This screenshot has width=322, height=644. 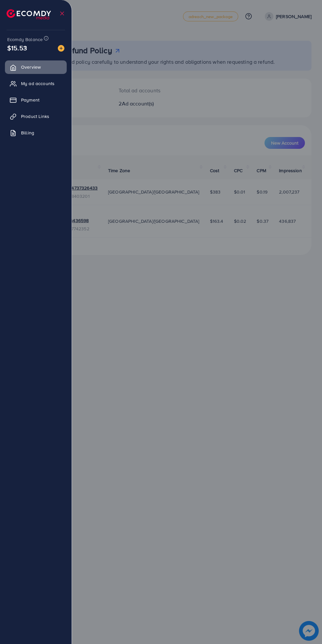 What do you see at coordinates (36, 100) in the screenshot?
I see `a: Payment` at bounding box center [36, 100].